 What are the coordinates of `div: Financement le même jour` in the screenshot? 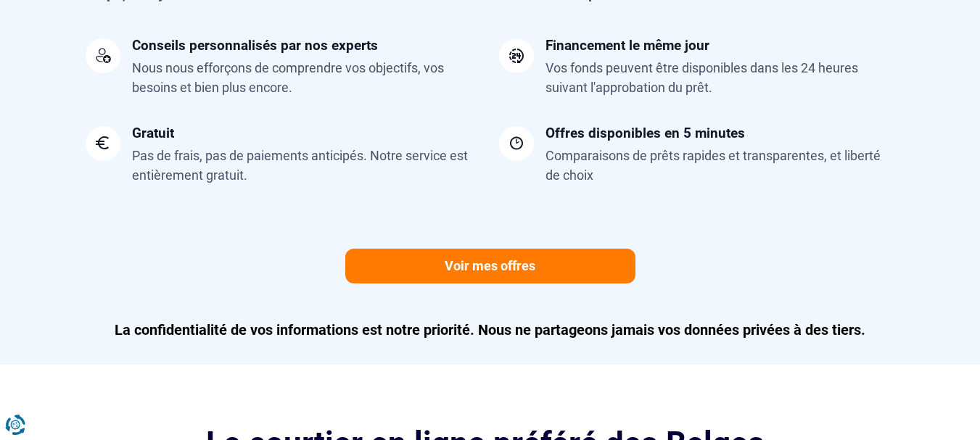 It's located at (627, 45).